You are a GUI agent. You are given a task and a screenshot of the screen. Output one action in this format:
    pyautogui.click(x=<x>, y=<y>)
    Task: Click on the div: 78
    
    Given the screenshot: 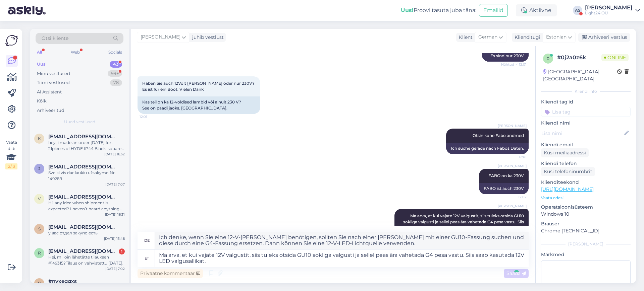 What is the action you would take?
    pyautogui.click(x=116, y=83)
    